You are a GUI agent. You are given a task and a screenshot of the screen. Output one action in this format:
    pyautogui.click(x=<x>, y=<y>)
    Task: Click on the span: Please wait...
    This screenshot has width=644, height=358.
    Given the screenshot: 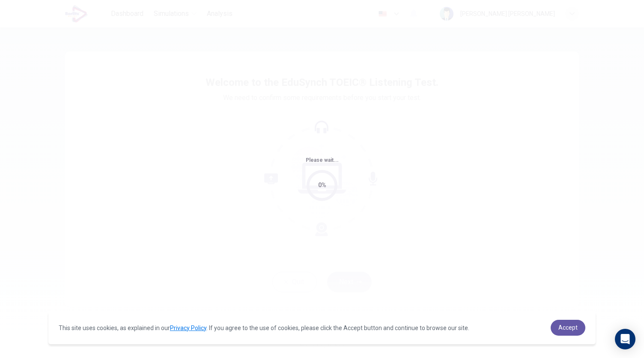 What is the action you would take?
    pyautogui.click(x=322, y=160)
    